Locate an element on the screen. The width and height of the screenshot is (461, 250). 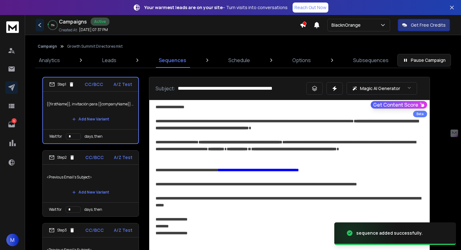
div: Step 1 is located at coordinates (62, 84).